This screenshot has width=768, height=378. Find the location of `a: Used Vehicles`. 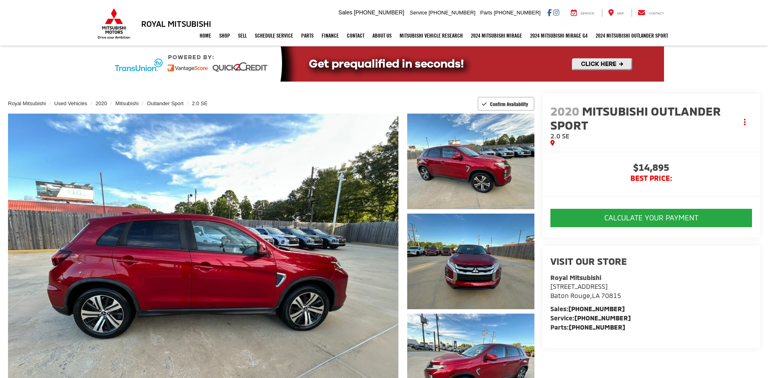

a: Used Vehicles is located at coordinates (71, 103).